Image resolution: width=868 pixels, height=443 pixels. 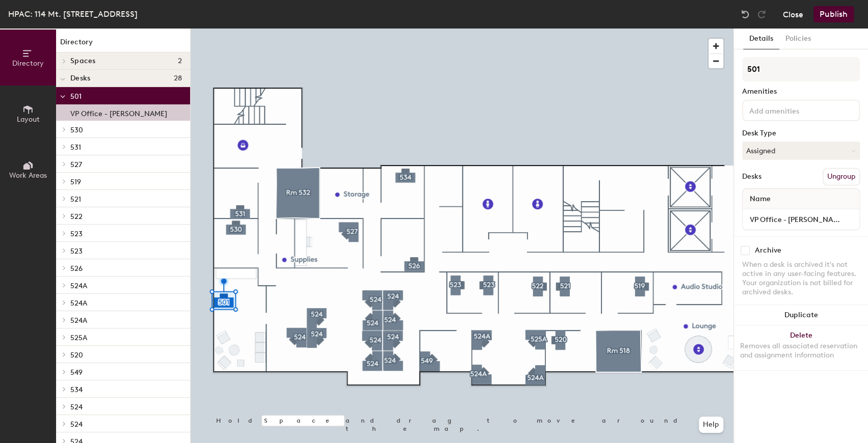 I want to click on img: Undo, so click(x=745, y=14).